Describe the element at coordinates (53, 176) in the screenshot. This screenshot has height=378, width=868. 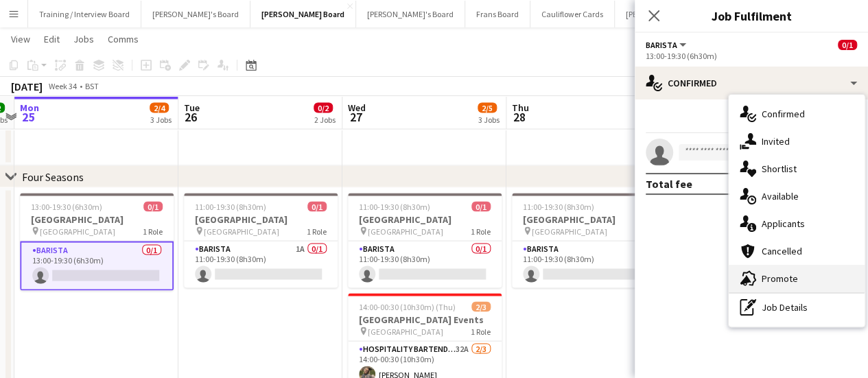
I see `div: Four Seasons` at that location.